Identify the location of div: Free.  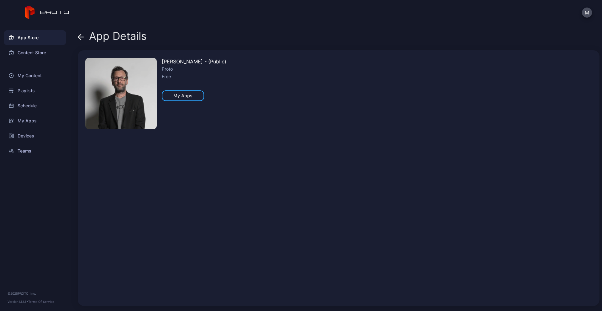
(194, 77).